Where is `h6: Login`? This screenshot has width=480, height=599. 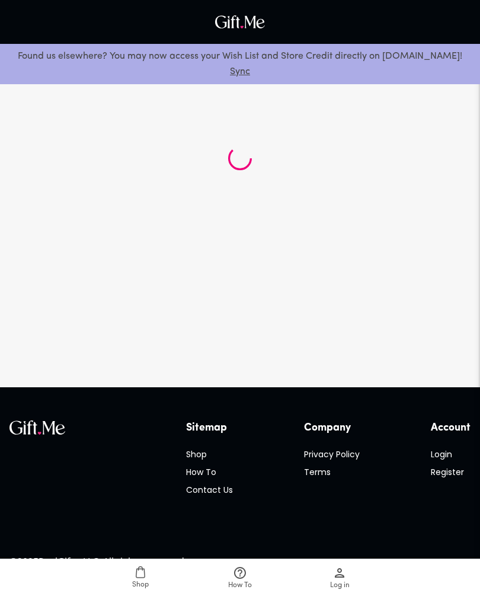
h6: Login is located at coordinates (450, 455).